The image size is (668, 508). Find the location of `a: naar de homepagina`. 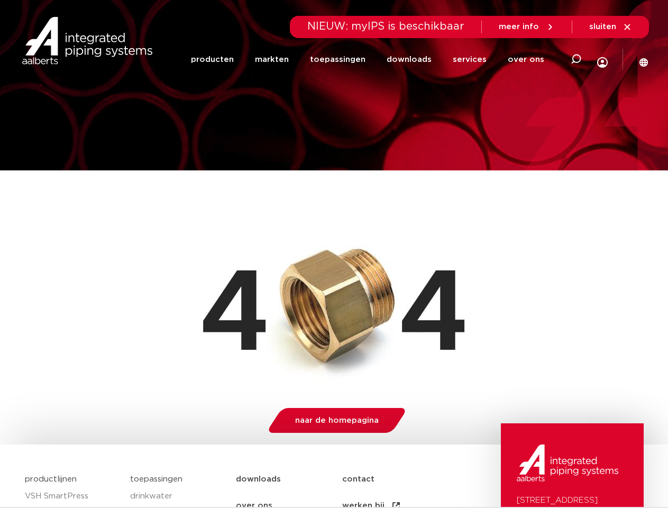

a: naar de homepagina is located at coordinates (336, 420).